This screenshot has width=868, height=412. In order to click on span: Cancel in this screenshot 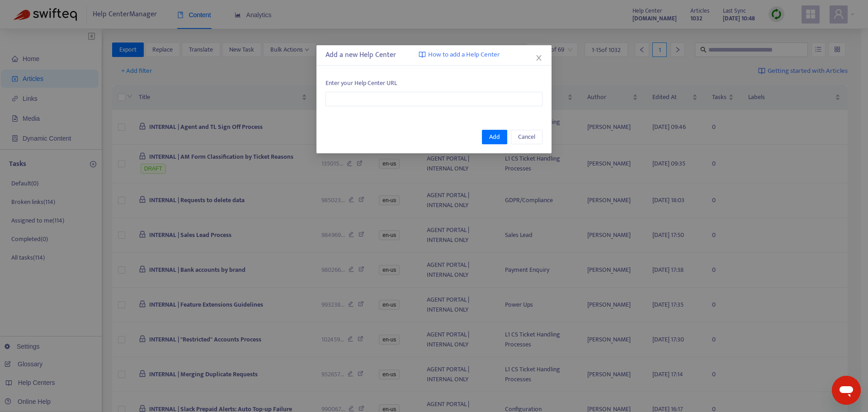, I will do `click(527, 137)`.